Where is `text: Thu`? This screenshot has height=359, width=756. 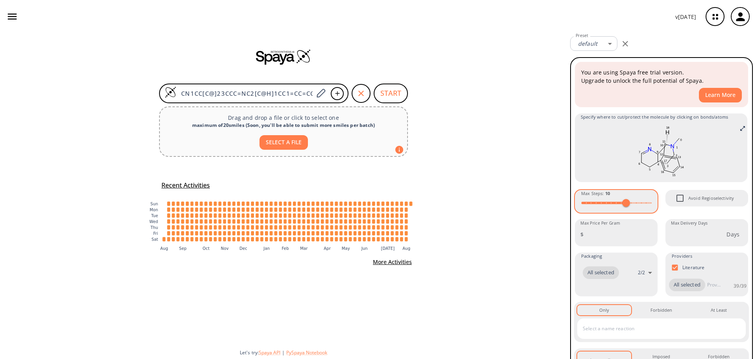
text: Thu is located at coordinates (154, 227).